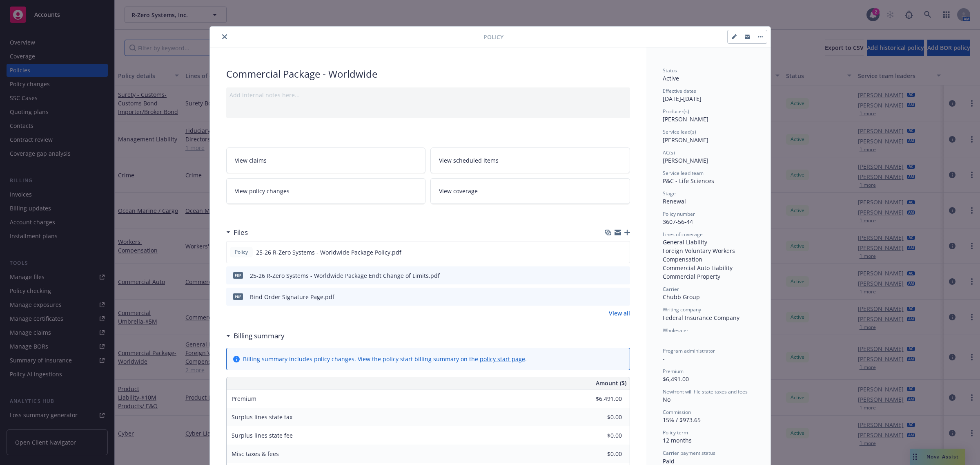 The width and height of the screenshot is (980, 465). What do you see at coordinates (666, 399) in the screenshot?
I see `span: No` at bounding box center [666, 399].